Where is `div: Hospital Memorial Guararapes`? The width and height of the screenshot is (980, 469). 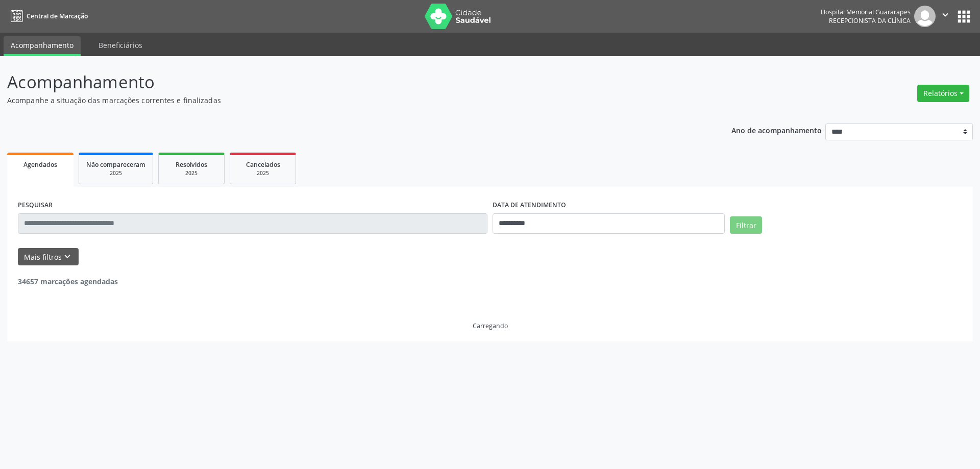
div: Hospital Memorial Guararapes is located at coordinates (866, 12).